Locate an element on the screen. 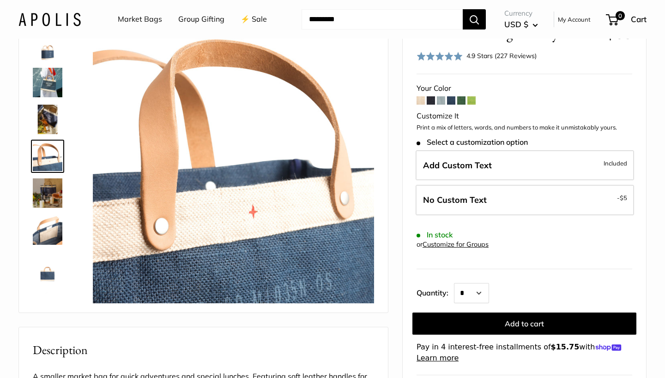 Image resolution: width=665 pixels, height=378 pixels. span: USD $ is located at coordinates (516, 24).